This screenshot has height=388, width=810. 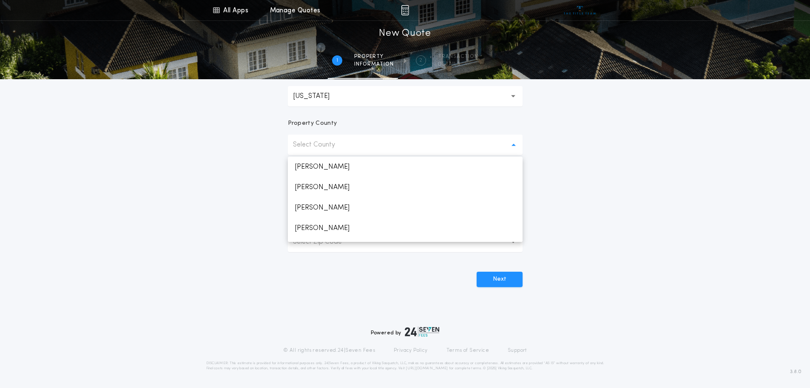 I want to click on a: Terms of Service, so click(x=468, y=350).